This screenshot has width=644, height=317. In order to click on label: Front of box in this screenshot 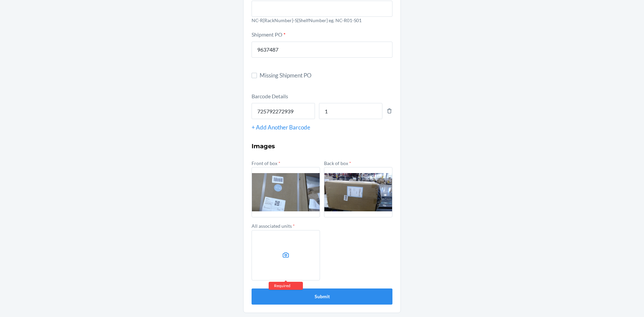, I will do `click(266, 163)`.